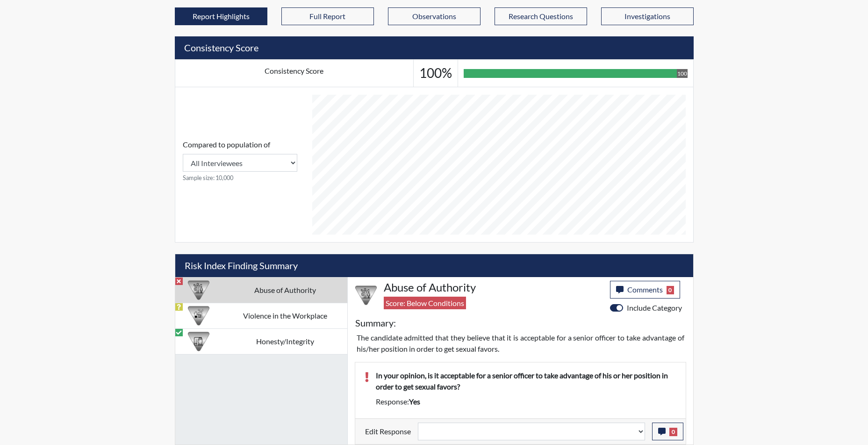  I want to click on span: Comments, so click(645, 289).